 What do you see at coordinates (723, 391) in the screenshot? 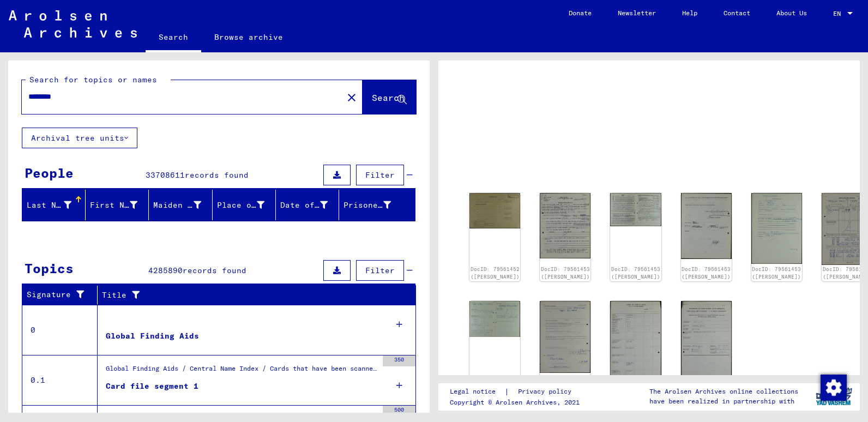
I see `p: The Arolsen Archives online collections` at bounding box center [723, 391].